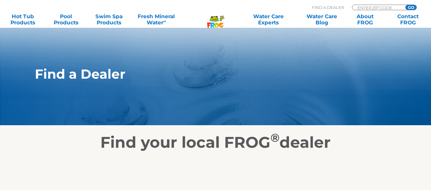  Describe the element at coordinates (268, 19) in the screenshot. I see `a: Water CareExperts` at that location.